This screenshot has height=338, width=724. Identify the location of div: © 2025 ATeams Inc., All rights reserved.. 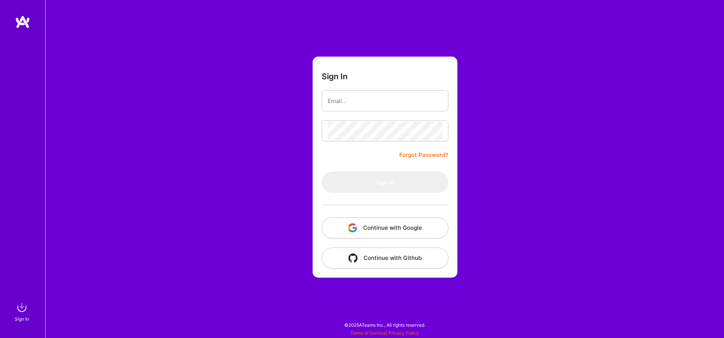
(385, 325).